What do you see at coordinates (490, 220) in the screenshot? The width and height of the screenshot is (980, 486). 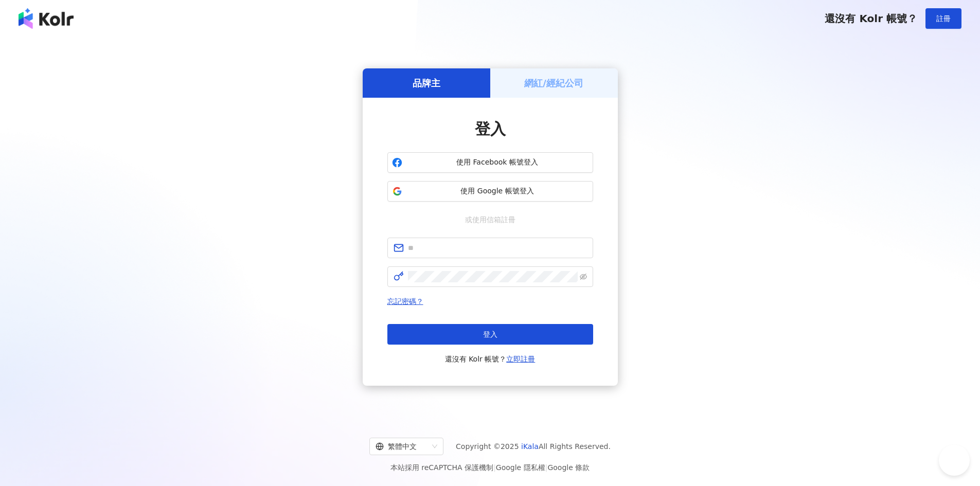 I see `span: 或使用信箱註冊` at bounding box center [490, 220].